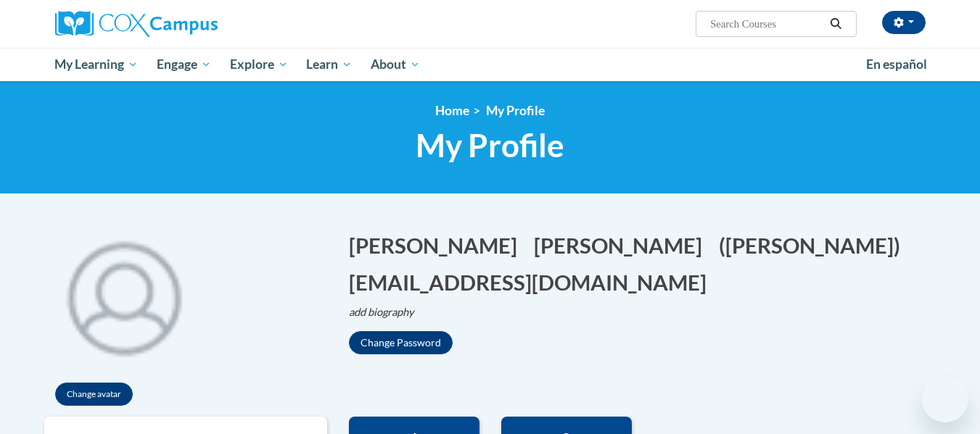 This screenshot has height=434, width=980. What do you see at coordinates (183, 64) in the screenshot?
I see `a: Engage` at bounding box center [183, 64].